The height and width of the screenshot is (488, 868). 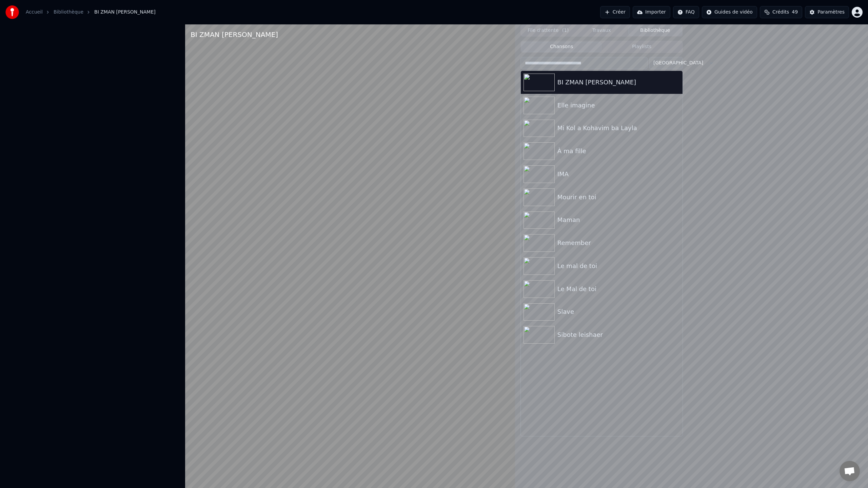 What do you see at coordinates (618, 105) in the screenshot?
I see `div: Elle imagine` at bounding box center [618, 105].